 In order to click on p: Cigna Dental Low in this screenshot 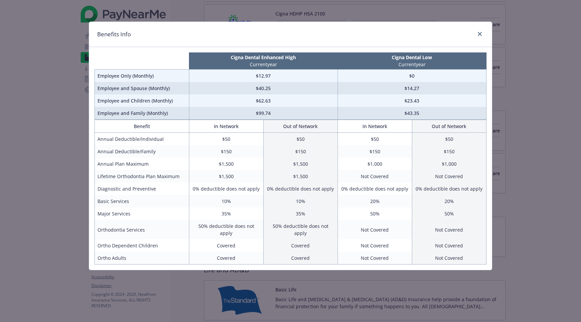, I will do `click(412, 57)`.